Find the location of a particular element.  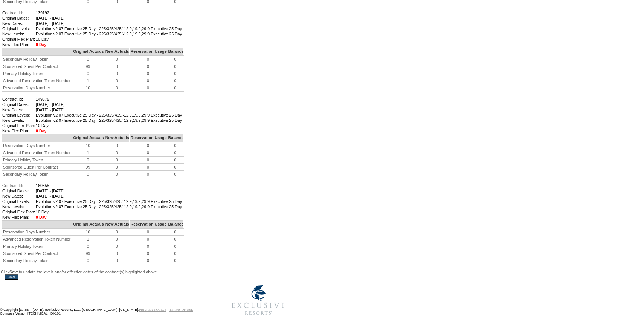

a: TERMS OF USE is located at coordinates (181, 310).